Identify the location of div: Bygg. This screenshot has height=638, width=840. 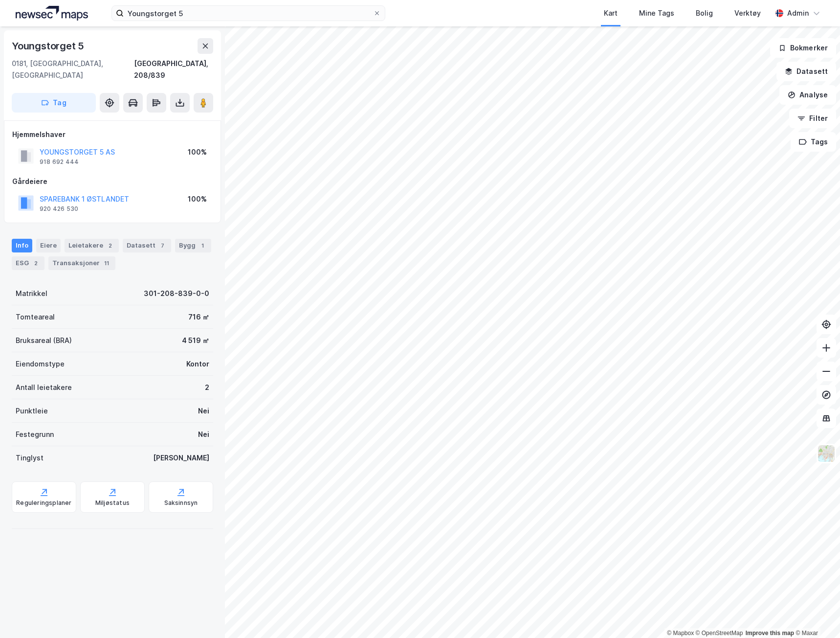
(193, 245).